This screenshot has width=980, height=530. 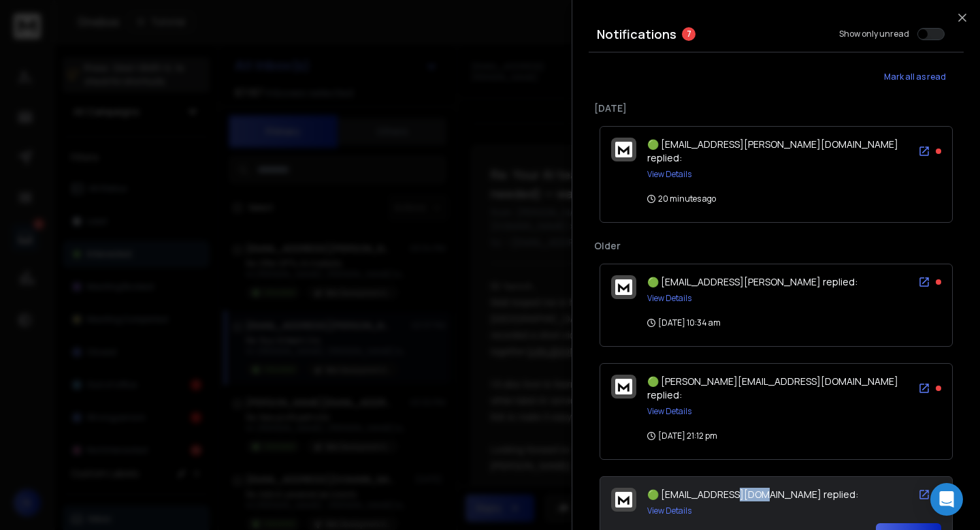 I want to click on h3: Notifications, so click(x=636, y=34).